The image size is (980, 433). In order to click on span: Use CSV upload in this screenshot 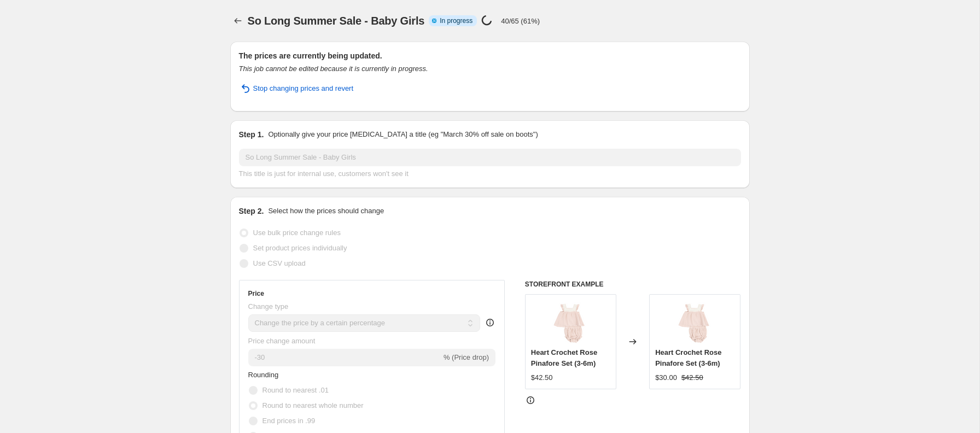, I will do `click(280, 263)`.